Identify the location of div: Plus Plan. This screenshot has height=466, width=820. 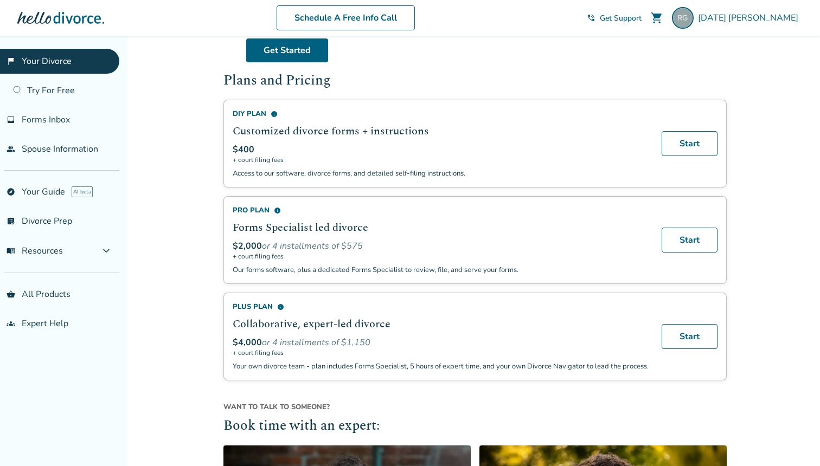
(440, 307).